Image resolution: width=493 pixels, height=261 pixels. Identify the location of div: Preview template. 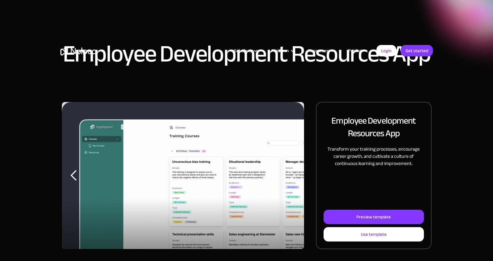
(373, 217).